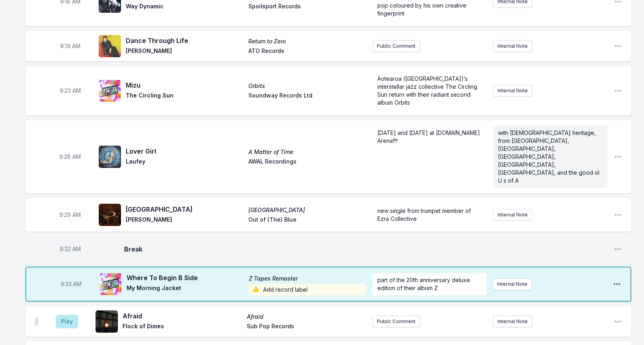 The width and height of the screenshot is (644, 345). What do you see at coordinates (182, 327) in the screenshot?
I see `span: Flock of Dimes` at bounding box center [182, 327].